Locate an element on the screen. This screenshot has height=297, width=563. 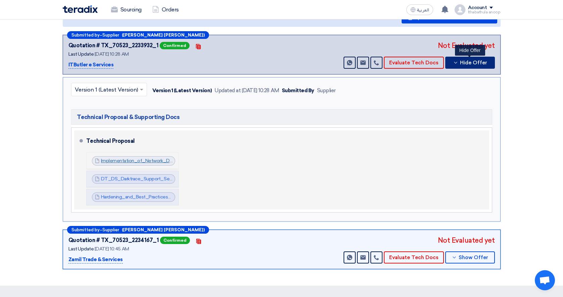
a: Hardening_and_Best_Practices_Darktrace_Information_Security___1753341996598.pdf is located at coordinates (195, 197).